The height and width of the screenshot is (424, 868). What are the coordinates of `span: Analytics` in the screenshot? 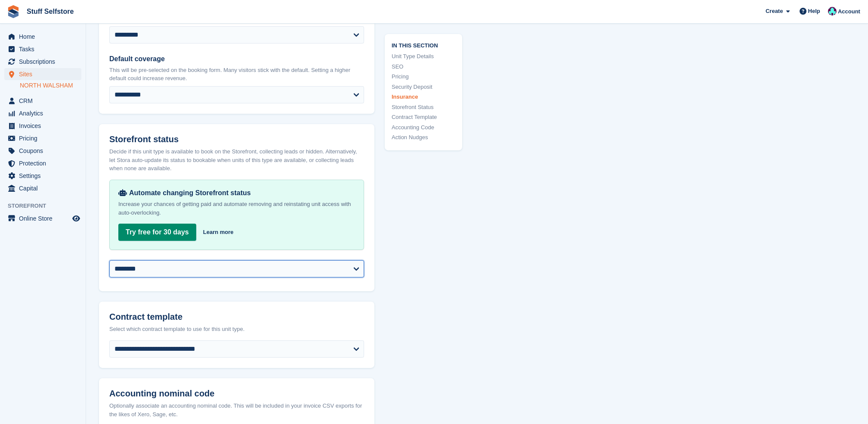 It's located at (45, 113).